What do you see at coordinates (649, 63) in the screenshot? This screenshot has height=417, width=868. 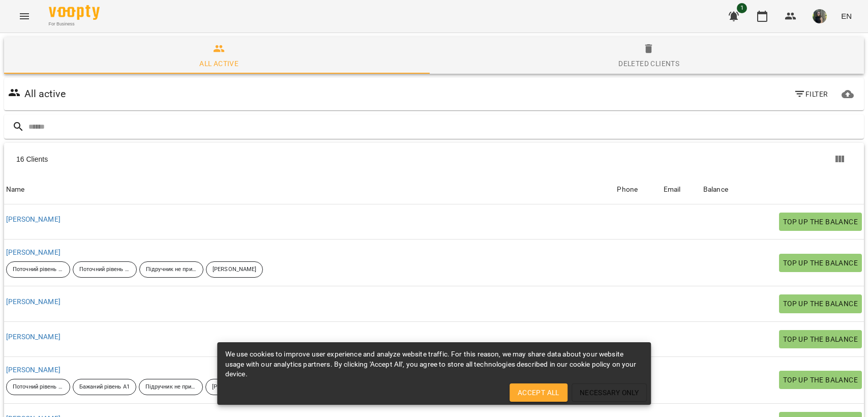 I see `div: Deleted clients` at bounding box center [649, 63].